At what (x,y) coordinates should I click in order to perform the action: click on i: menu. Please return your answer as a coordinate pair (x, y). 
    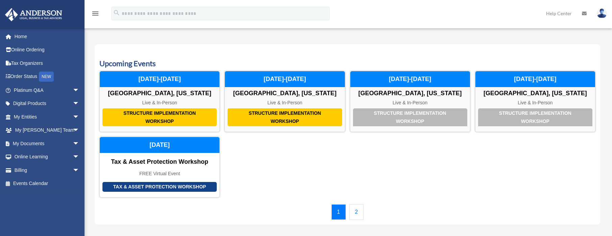
    Looking at the image, I should click on (95, 14).